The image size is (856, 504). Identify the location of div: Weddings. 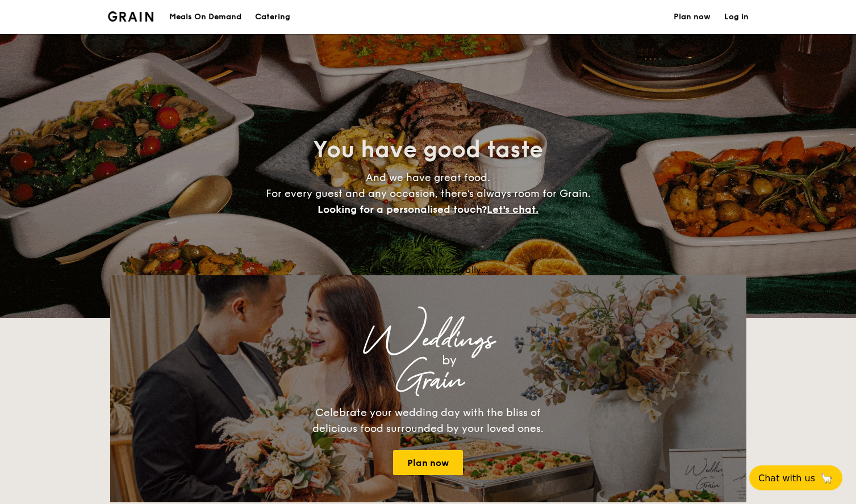
(428, 340).